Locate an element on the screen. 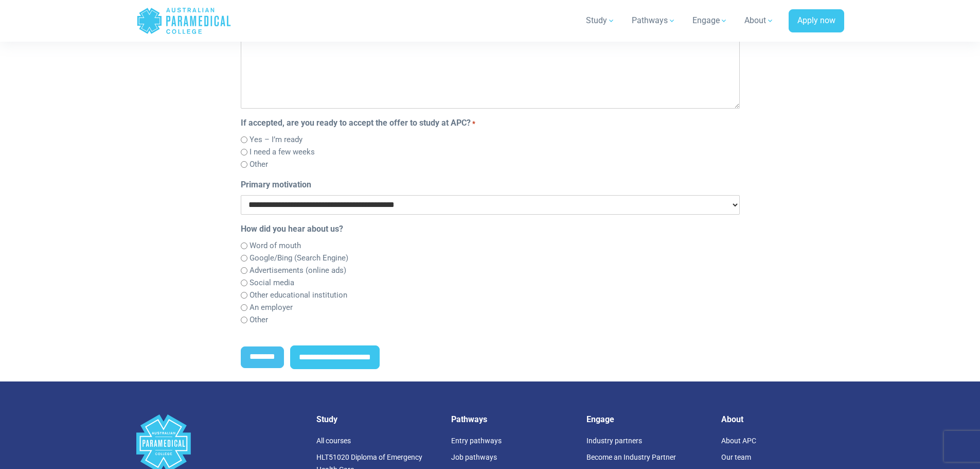  a: Industry partners is located at coordinates (614, 441).